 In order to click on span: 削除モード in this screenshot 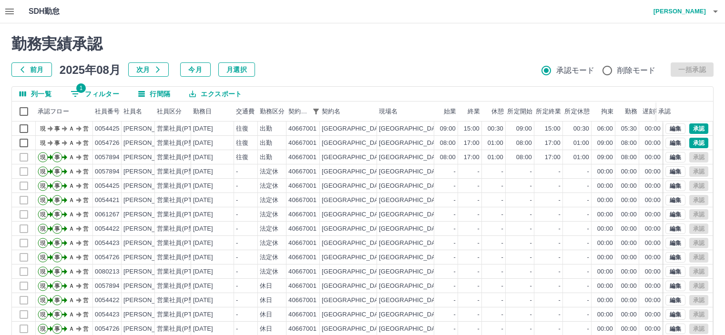, I will do `click(636, 71)`.